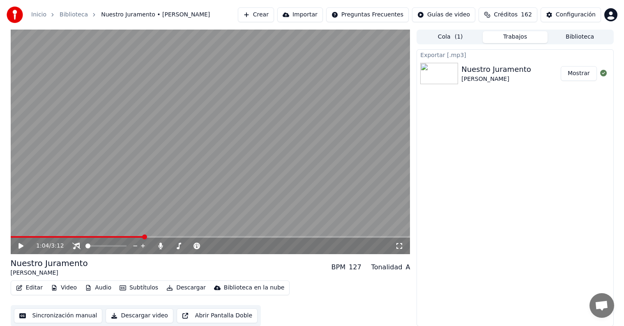 The height and width of the screenshot is (326, 624). What do you see at coordinates (186, 288) in the screenshot?
I see `button: Descargar` at bounding box center [186, 288].